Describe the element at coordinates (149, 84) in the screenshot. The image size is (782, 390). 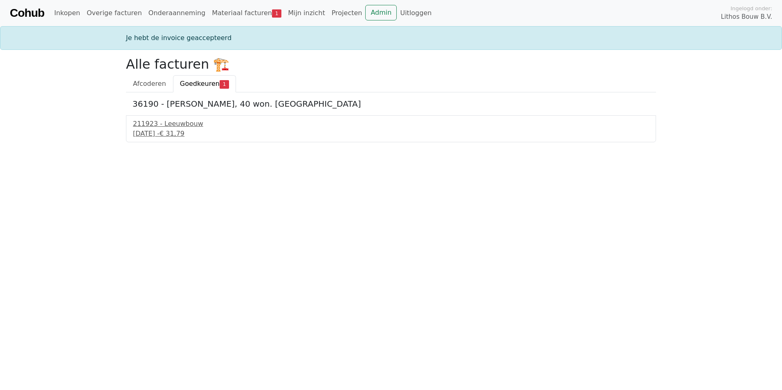
I see `a: Afcoderen` at that location.